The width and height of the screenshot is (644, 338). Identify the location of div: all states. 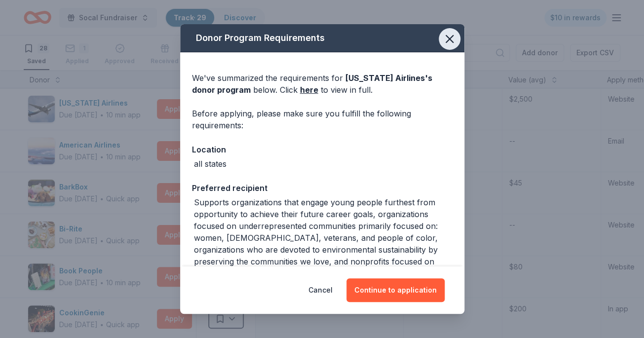
(210, 164).